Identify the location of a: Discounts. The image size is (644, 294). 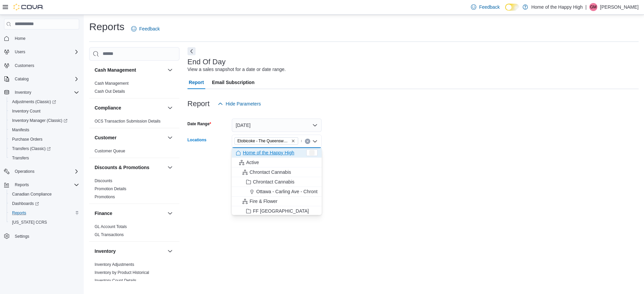
(103, 181).